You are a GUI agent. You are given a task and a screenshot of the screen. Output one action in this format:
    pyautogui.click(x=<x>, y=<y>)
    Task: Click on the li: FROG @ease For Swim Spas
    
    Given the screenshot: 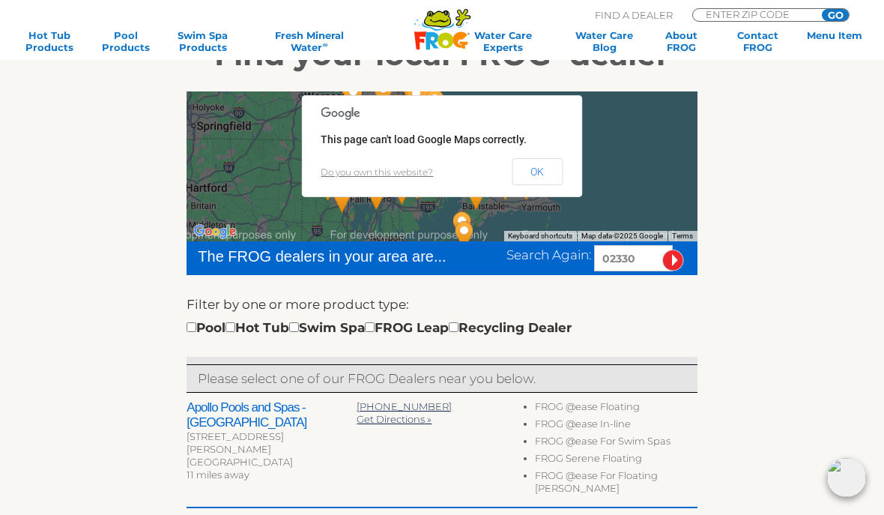 What is the action you would take?
    pyautogui.click(x=616, y=443)
    